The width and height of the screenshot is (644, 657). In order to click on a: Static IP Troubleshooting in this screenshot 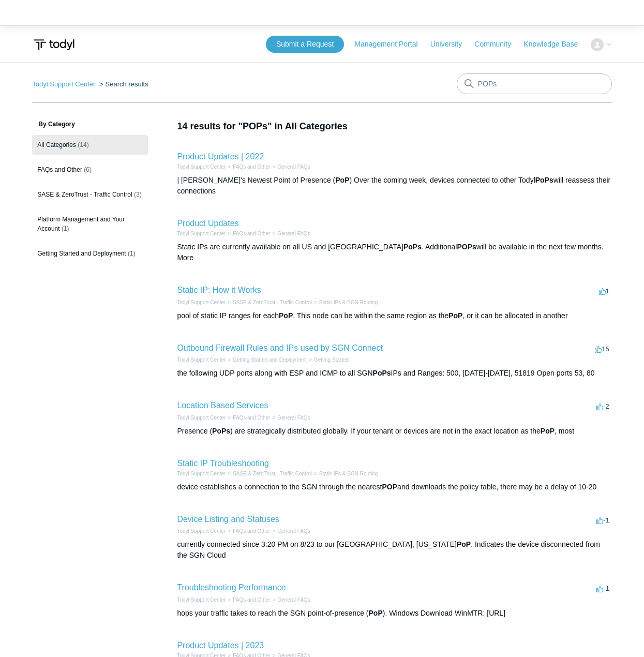, I will do `click(223, 463)`.